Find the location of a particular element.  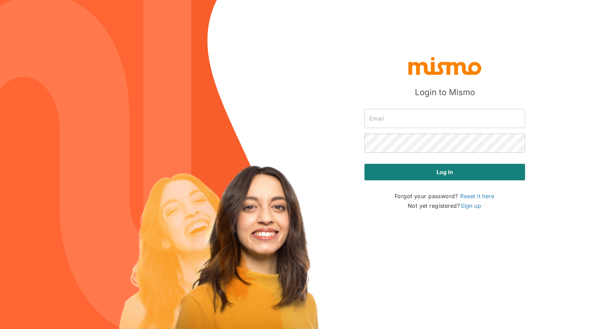

input: Email is located at coordinates (445, 118).